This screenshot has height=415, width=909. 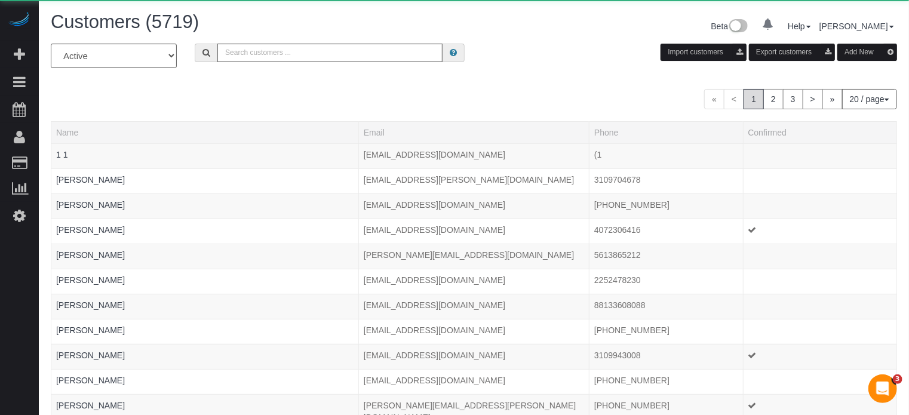 What do you see at coordinates (730, 26) in the screenshot?
I see `a: Beta` at bounding box center [730, 26].